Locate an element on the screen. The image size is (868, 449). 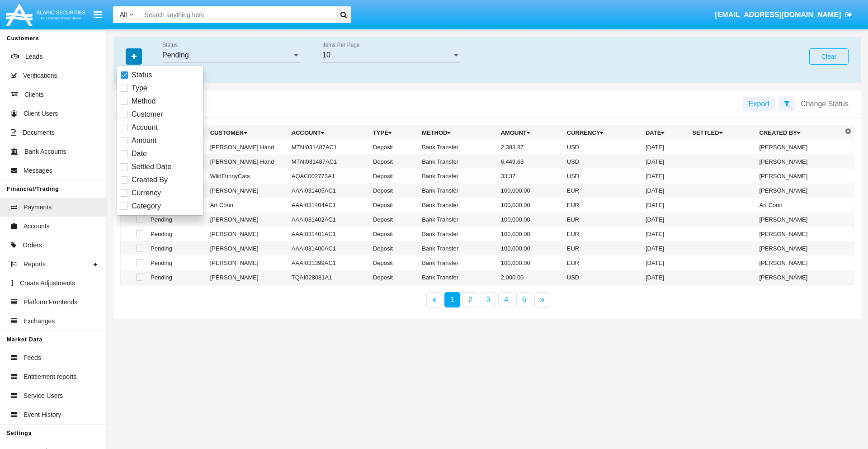
a: 1 is located at coordinates (452, 299).